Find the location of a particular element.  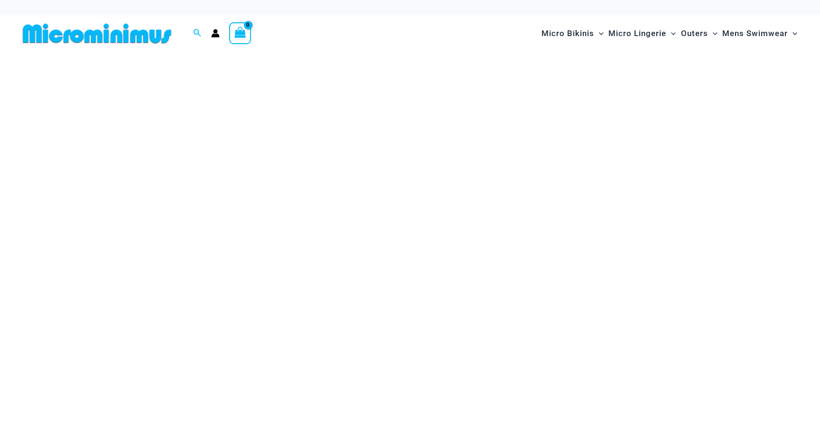

img: MM SHOP LOGO FLAT is located at coordinates (97, 33).